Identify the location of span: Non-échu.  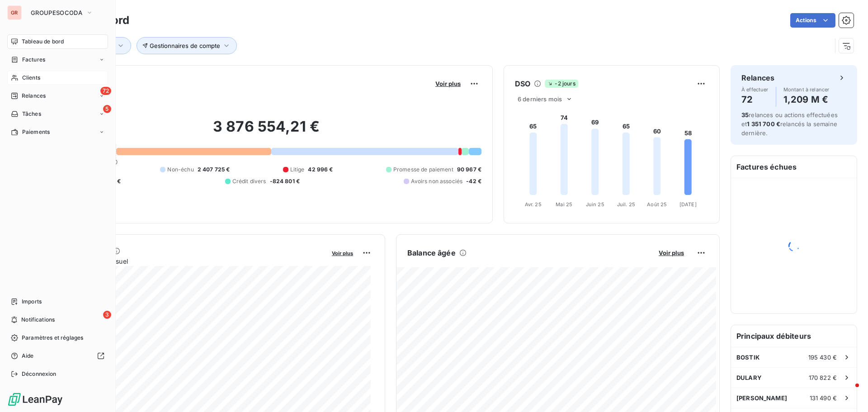
(180, 170).